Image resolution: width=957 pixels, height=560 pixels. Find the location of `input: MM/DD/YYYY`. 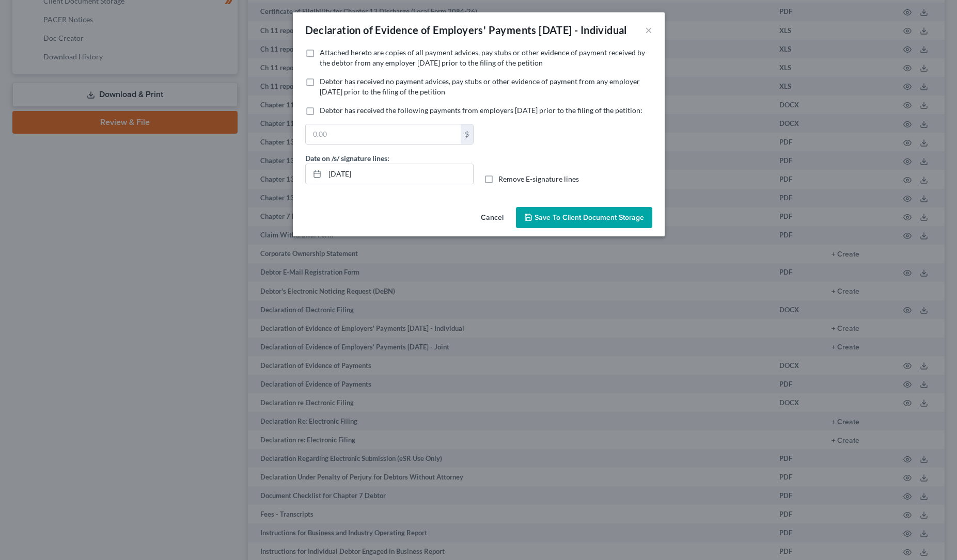

input: MM/DD/YYYY is located at coordinates (399, 174).